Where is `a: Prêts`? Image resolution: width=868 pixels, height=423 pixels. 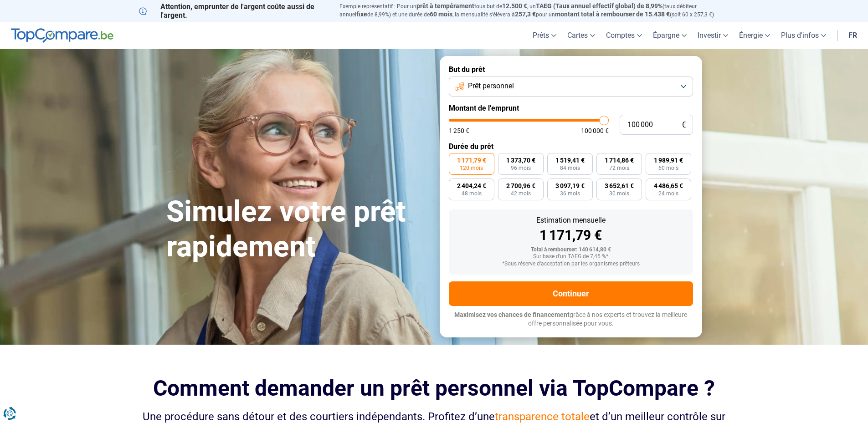 a: Prêts is located at coordinates (545, 35).